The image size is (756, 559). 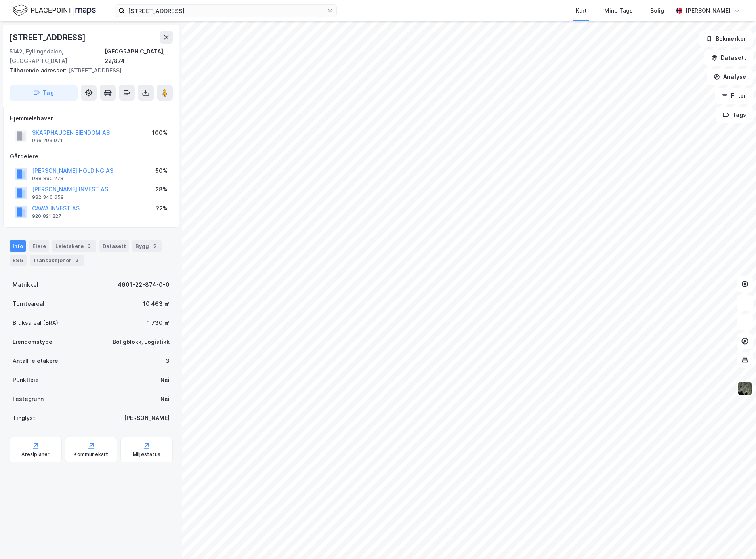 What do you see at coordinates (47, 216) in the screenshot?
I see `div: 920 821 227` at bounding box center [47, 216].